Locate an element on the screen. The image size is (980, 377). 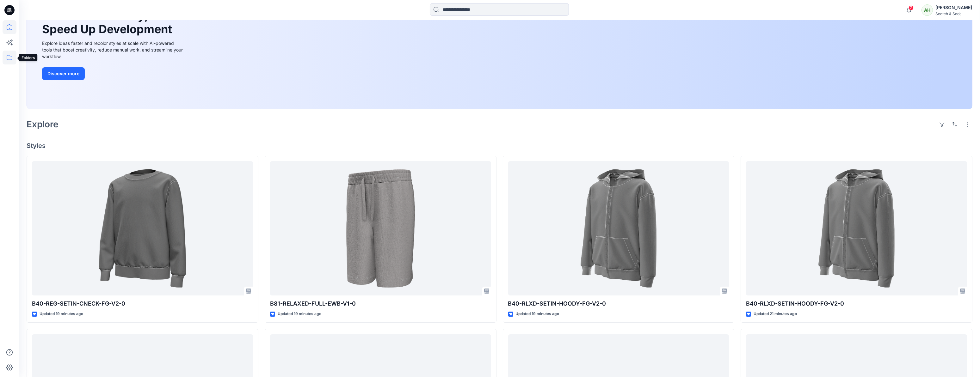
a: Discover more is located at coordinates (113, 74).